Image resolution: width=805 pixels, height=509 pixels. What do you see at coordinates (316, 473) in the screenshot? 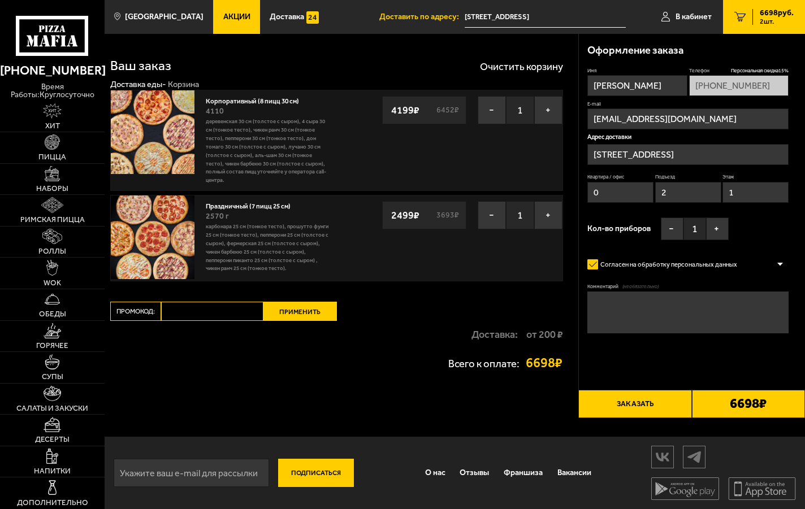
I see `button: Подписаться` at bounding box center [316, 473].